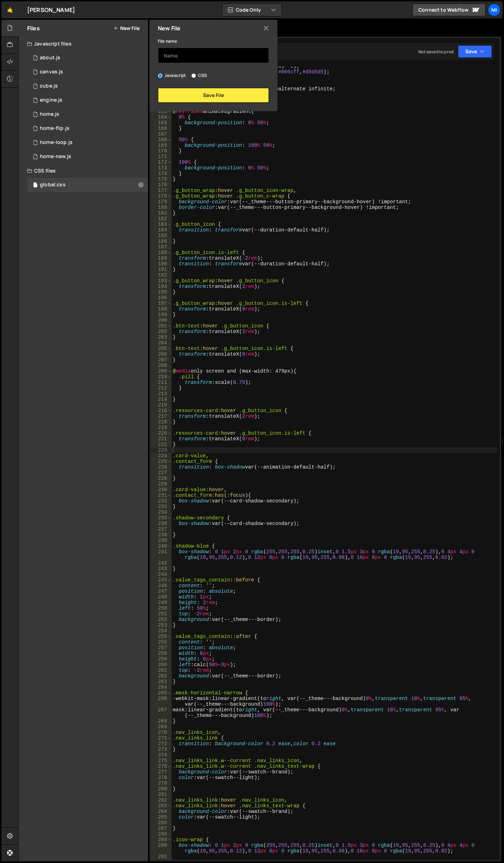 Image resolution: width=504 pixels, height=863 pixels. I want to click on div: 235, so click(161, 518).